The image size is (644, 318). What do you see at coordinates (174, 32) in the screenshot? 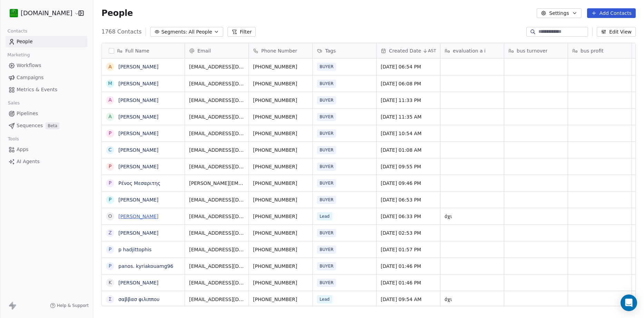
I see `span: Segments:` at bounding box center [174, 32].